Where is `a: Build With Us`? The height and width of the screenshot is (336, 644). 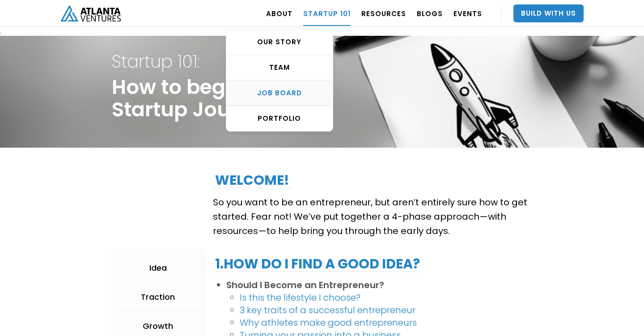
a: Build With Us is located at coordinates (548, 13).